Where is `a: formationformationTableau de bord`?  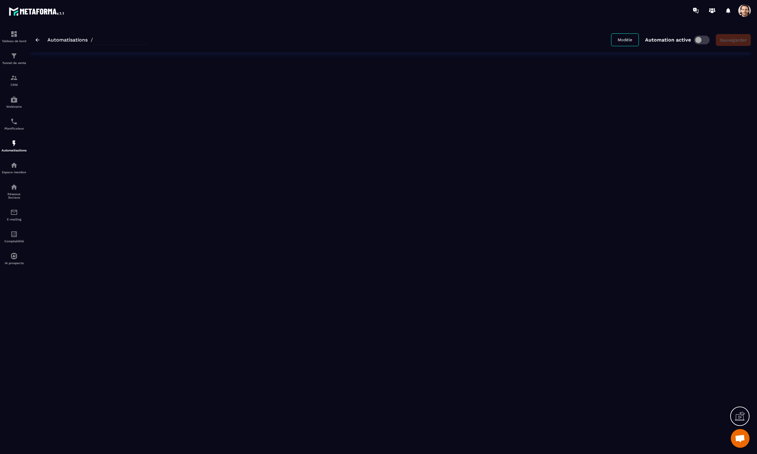
a: formationformationTableau de bord is located at coordinates (14, 37).